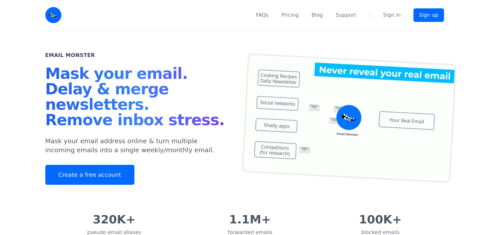 The width and height of the screenshot is (489, 235). What do you see at coordinates (137, 98) in the screenshot?
I see `h1: Mask your email. Delay & merge newsletters. Remove inbox stress.` at bounding box center [137, 98].